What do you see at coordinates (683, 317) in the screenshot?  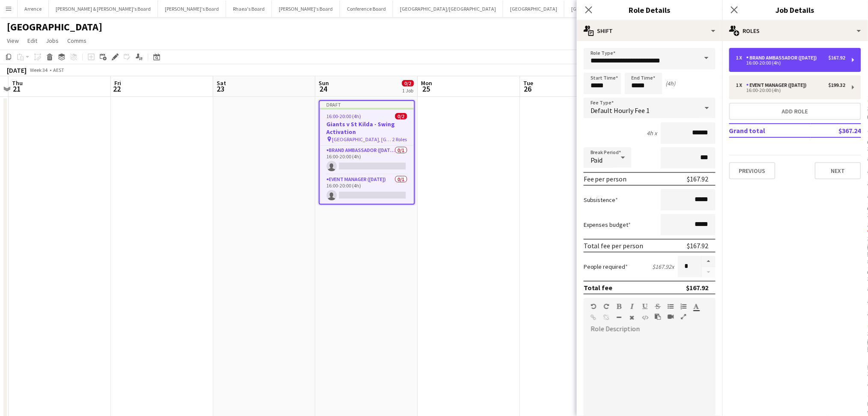 I see `button: Fullscreen` at bounding box center [683, 317].